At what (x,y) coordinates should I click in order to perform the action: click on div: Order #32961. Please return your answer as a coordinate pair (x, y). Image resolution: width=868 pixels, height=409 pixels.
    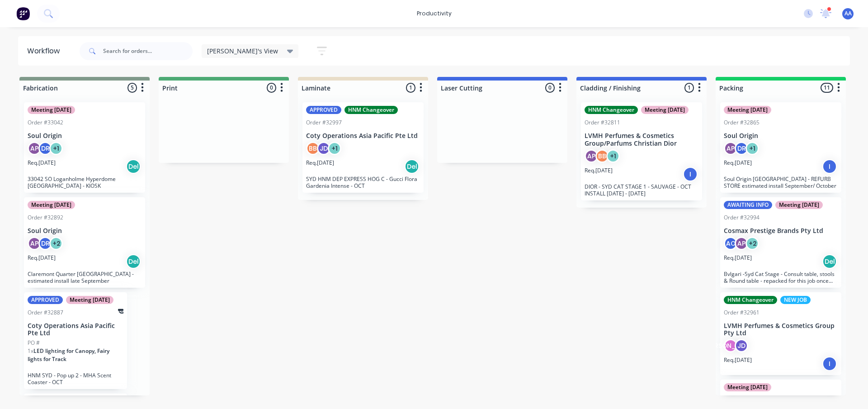
    Looking at the image, I should click on (742, 313).